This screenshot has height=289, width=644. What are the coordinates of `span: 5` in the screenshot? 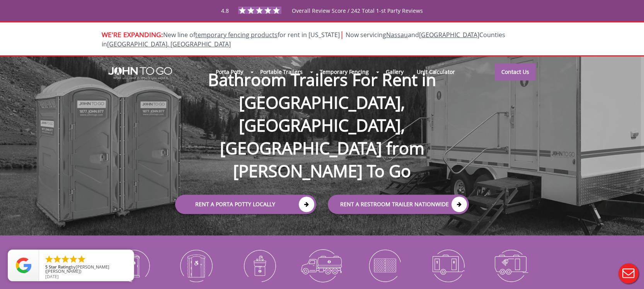 It's located at (47, 266).